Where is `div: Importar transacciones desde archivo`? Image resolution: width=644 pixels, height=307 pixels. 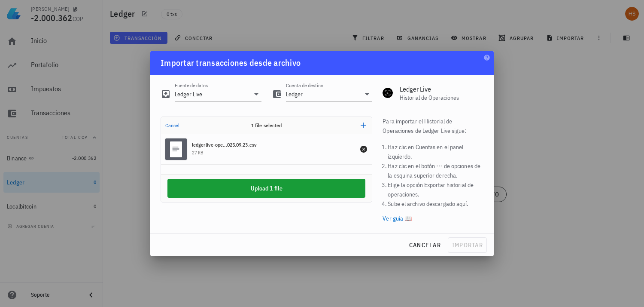 div: Importar transacciones desde archivo is located at coordinates (231, 63).